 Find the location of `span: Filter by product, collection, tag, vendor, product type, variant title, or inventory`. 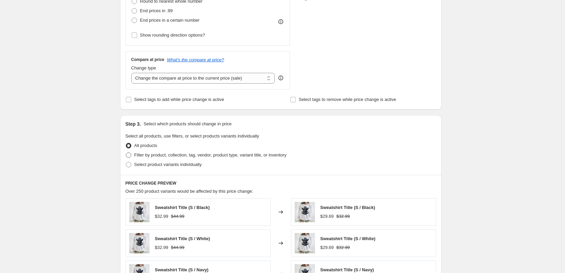

span: Filter by product, collection, tag, vendor, product type, variant title, or inventory is located at coordinates (211, 155).